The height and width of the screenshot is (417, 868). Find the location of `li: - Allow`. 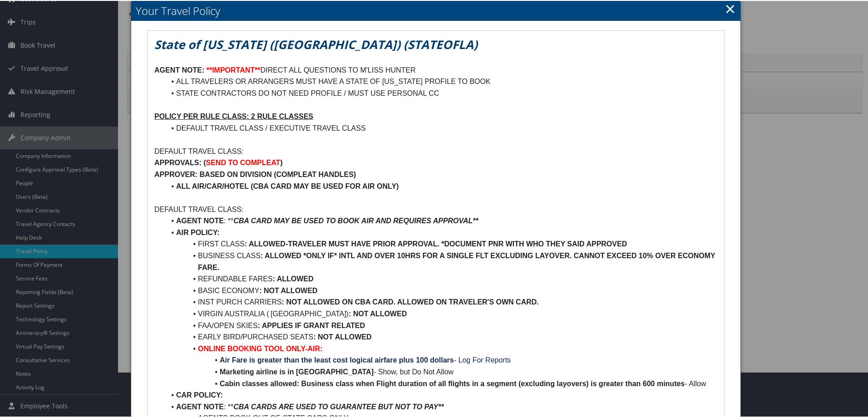

li: - Allow is located at coordinates (441, 383).